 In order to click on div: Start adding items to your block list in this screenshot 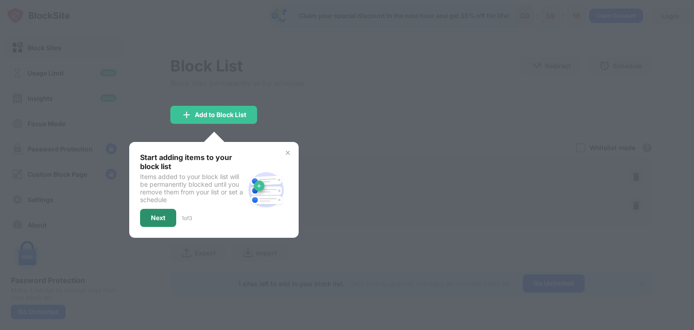, I will do `click(192, 162)`.